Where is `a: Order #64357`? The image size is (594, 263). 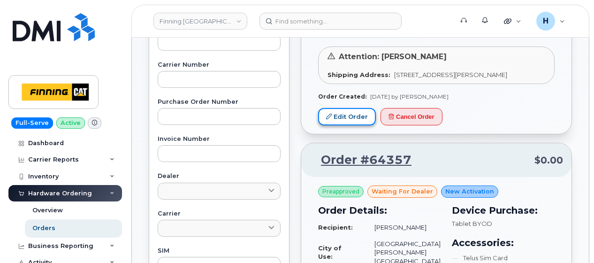 a: Order #64357 is located at coordinates (360, 160).